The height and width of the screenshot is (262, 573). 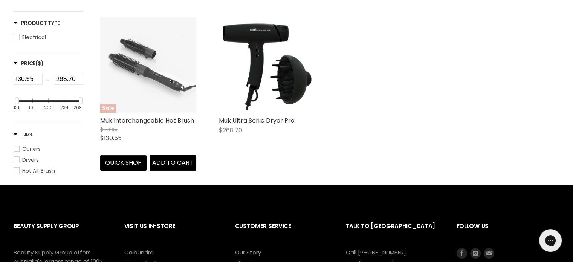 What do you see at coordinates (48, 171) in the screenshot?
I see `a: Hot Air Brush` at bounding box center [48, 171].